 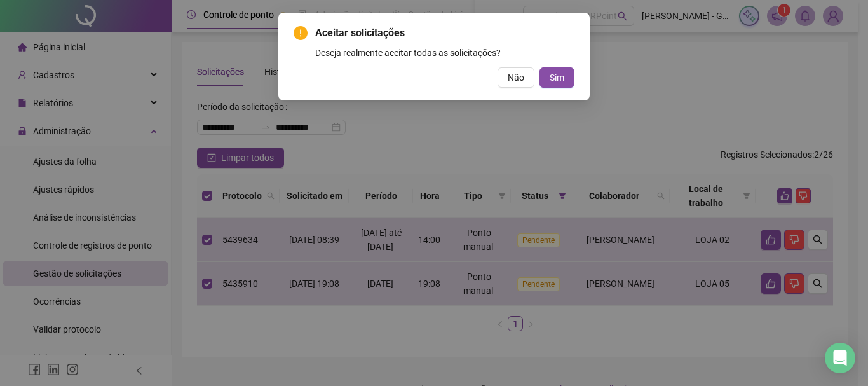 What do you see at coordinates (557, 78) in the screenshot?
I see `span: Sim` at bounding box center [557, 78].